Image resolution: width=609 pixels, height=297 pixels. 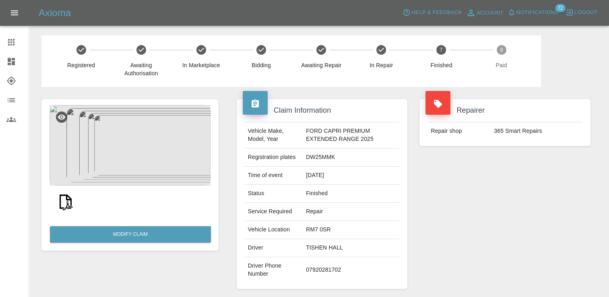 What do you see at coordinates (351, 270) in the screenshot?
I see `td: 07920281702` at bounding box center [351, 270].